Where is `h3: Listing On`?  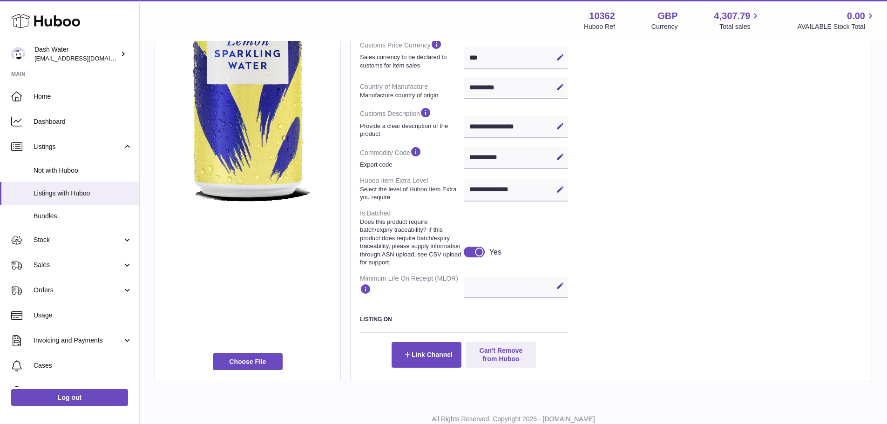 h3: Listing On is located at coordinates (464, 320).